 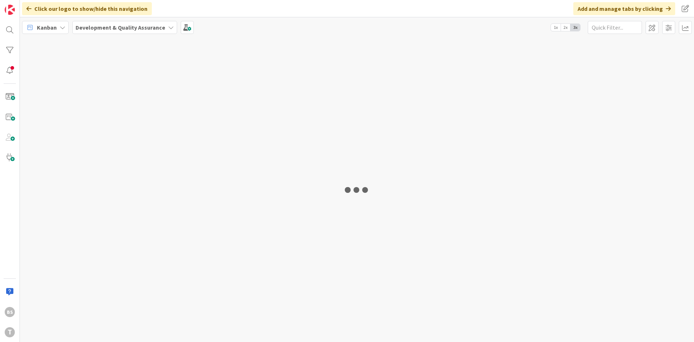 I want to click on img: Visit kanbanzone.com, so click(x=10, y=10).